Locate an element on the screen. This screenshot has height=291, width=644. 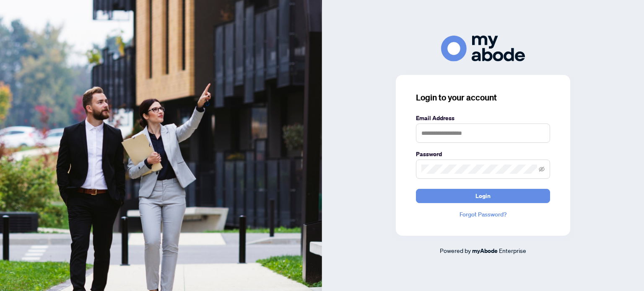
span: eye-invisible is located at coordinates (542, 170).